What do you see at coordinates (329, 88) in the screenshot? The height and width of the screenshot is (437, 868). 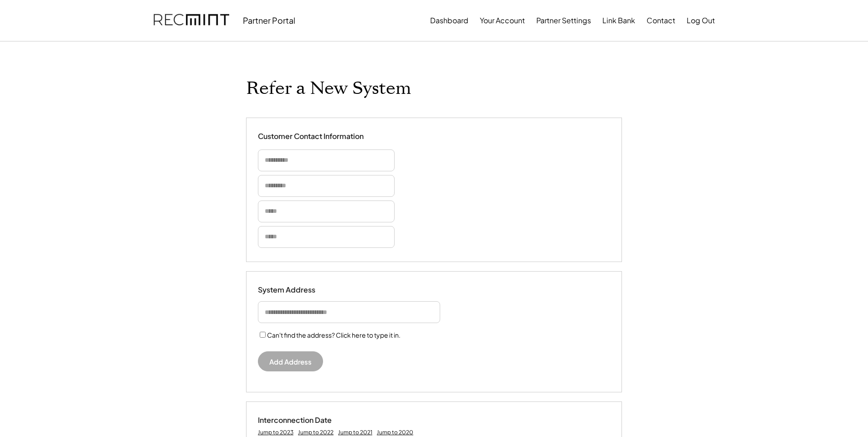 I see `h1: Refer a New System` at bounding box center [329, 88].